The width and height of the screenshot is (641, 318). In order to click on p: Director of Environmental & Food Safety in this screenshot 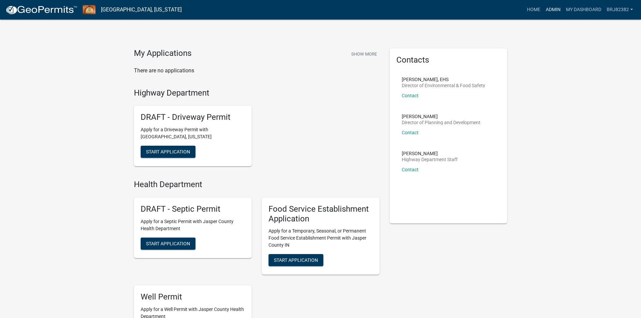, I will do `click(443, 85)`.